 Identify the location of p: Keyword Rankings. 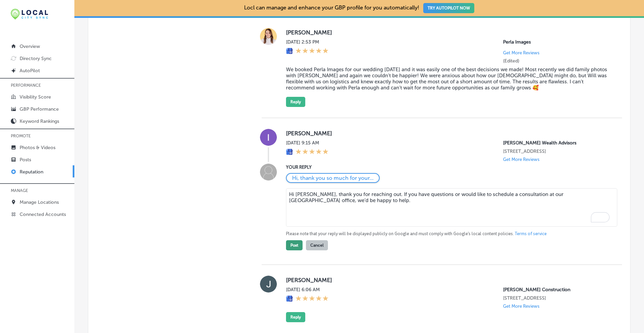
(39, 121).